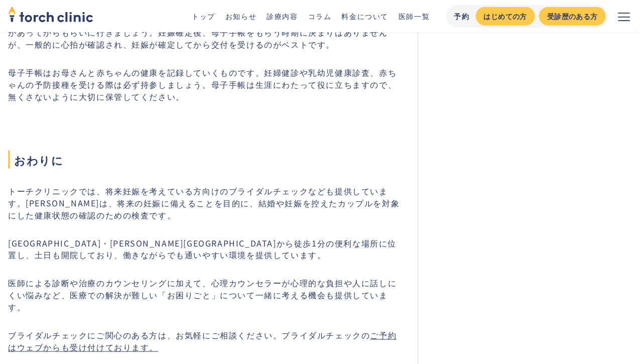 Image resolution: width=640 pixels, height=364 pixels. What do you see at coordinates (207, 84) in the screenshot?
I see `p: 母子手帳はお母さんと赤ちゃんの健康を記録していくものです。妊婦健診や乳幼児健康診査、赤ちゃんの予防接種を受ける際は必ず持参しましょう。母子手帳は生涯にわたって役に立ちますので、無くさないように大...` at bounding box center [207, 84].